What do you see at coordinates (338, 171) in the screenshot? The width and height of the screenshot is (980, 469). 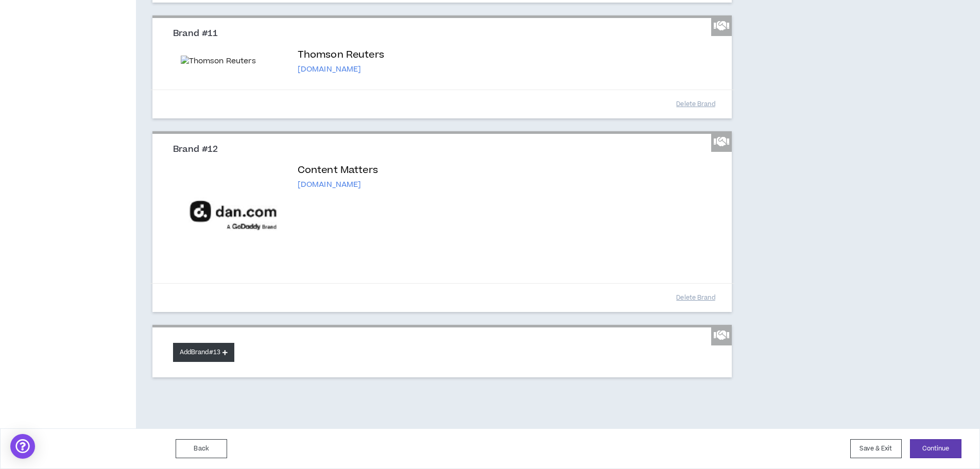 I see `p: Content Matters` at bounding box center [338, 171].